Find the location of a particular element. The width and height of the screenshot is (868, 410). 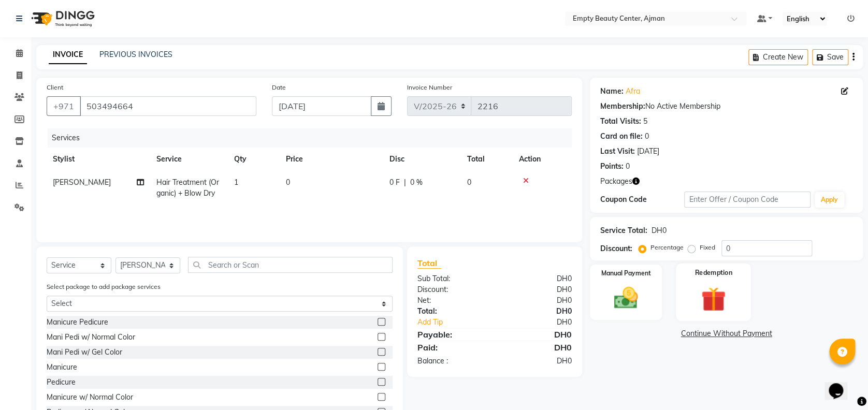

div: Payable: is located at coordinates (452, 334).